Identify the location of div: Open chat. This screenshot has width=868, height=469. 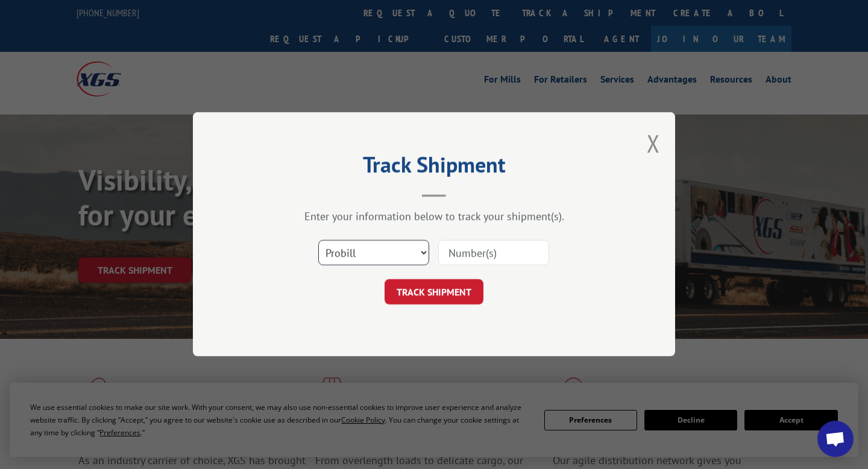
(835, 439).